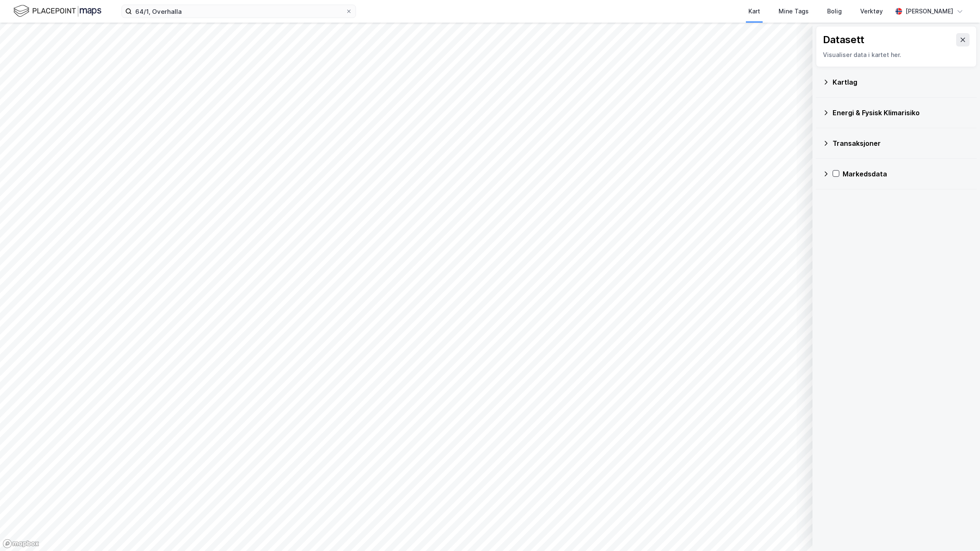  What do you see at coordinates (907, 174) in the screenshot?
I see `div: Markedsdata` at bounding box center [907, 174].